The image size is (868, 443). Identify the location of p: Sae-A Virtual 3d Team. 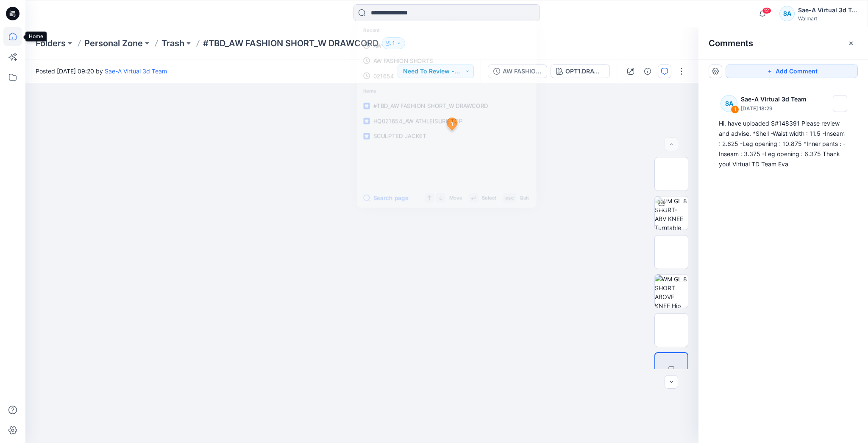
(775, 99).